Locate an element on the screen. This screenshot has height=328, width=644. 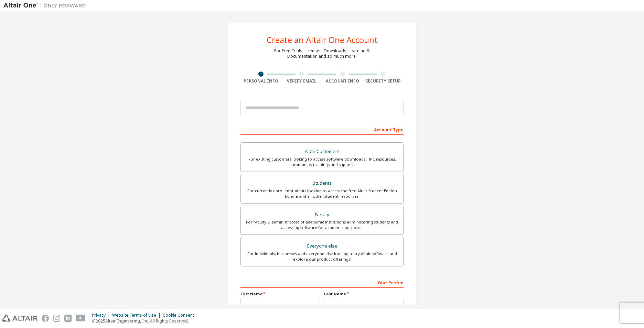
div: For currently enrolled students looking to access the free Altair Student Edition bundle and all ... is located at coordinates (322, 193).